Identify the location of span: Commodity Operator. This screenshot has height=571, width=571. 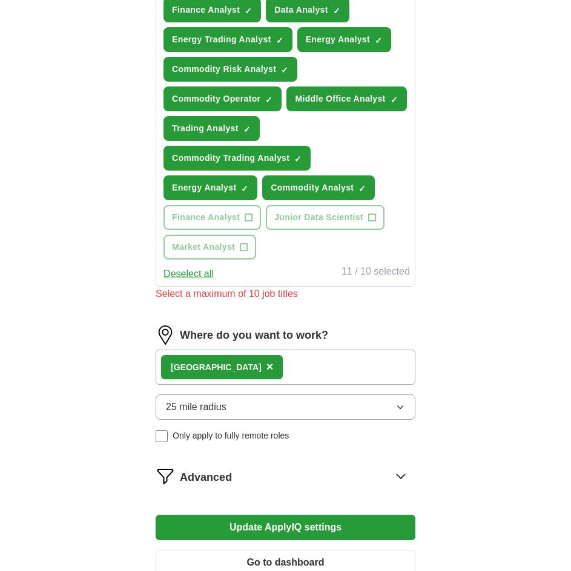
(216, 99).